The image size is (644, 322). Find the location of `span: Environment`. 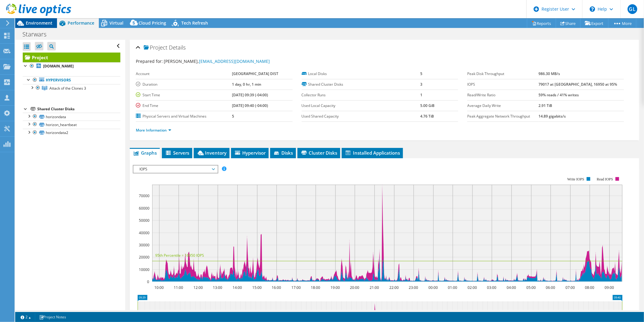

span: Environment is located at coordinates (39, 23).